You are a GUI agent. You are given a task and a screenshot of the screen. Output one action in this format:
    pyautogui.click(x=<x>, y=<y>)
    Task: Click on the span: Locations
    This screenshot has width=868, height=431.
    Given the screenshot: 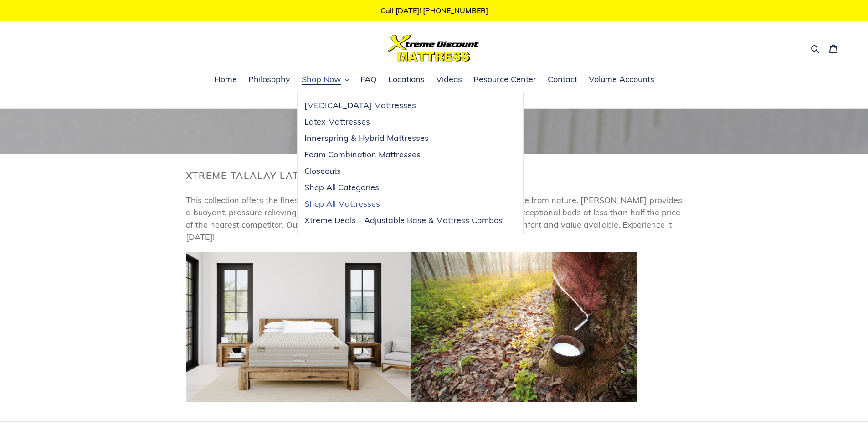 What is the action you would take?
    pyautogui.click(x=406, y=79)
    